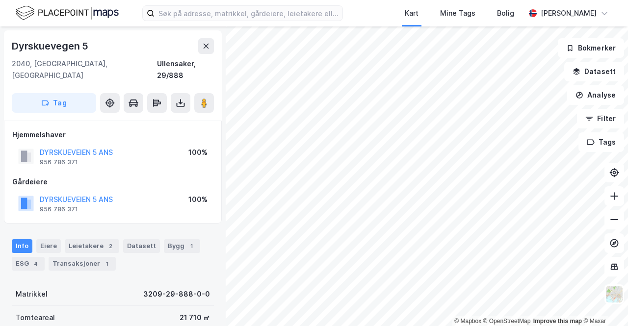 The image size is (628, 326). What do you see at coordinates (507, 322) in the screenshot?
I see `a: OpenStreetMap` at bounding box center [507, 322].